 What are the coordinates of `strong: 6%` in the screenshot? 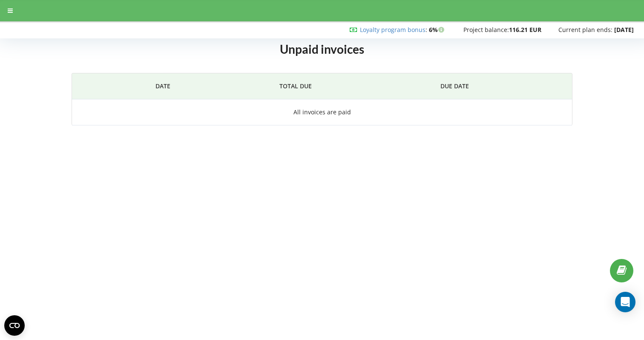 It's located at (438, 30).